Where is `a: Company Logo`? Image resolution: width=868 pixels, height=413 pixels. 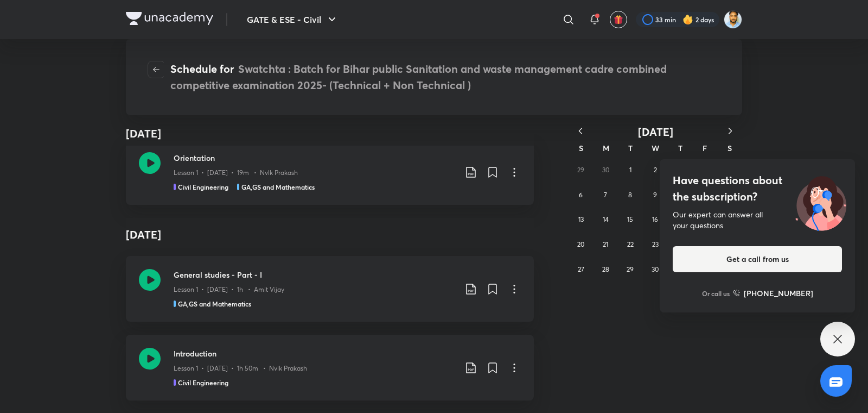 a: Company Logo is located at coordinates (170, 20).